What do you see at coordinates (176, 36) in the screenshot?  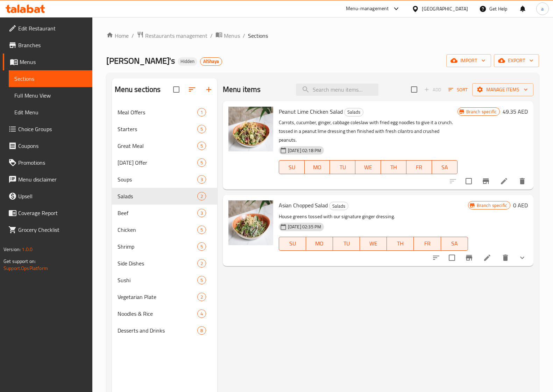 I see `span: Restaurants management` at bounding box center [176, 36].